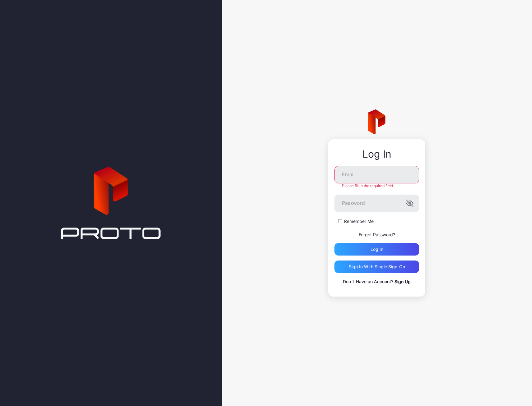 The height and width of the screenshot is (406, 532). Describe the element at coordinates (358, 221) in the screenshot. I see `label: Remember Me` at that location.